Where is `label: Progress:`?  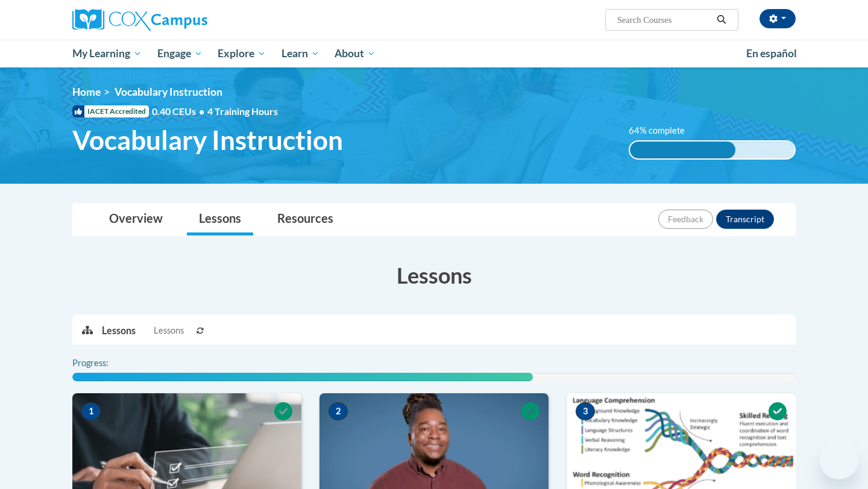 label: Progress: is located at coordinates (107, 364).